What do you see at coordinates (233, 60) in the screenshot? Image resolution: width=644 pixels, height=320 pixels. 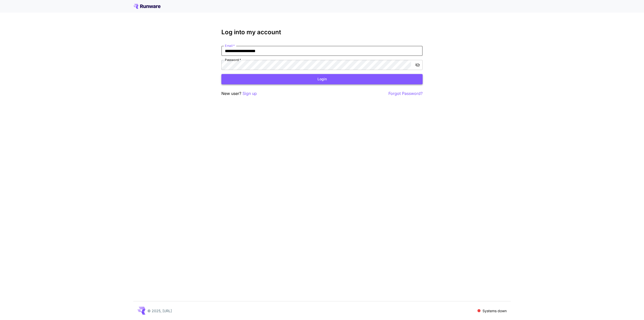 I see `label: Password` at bounding box center [233, 60].